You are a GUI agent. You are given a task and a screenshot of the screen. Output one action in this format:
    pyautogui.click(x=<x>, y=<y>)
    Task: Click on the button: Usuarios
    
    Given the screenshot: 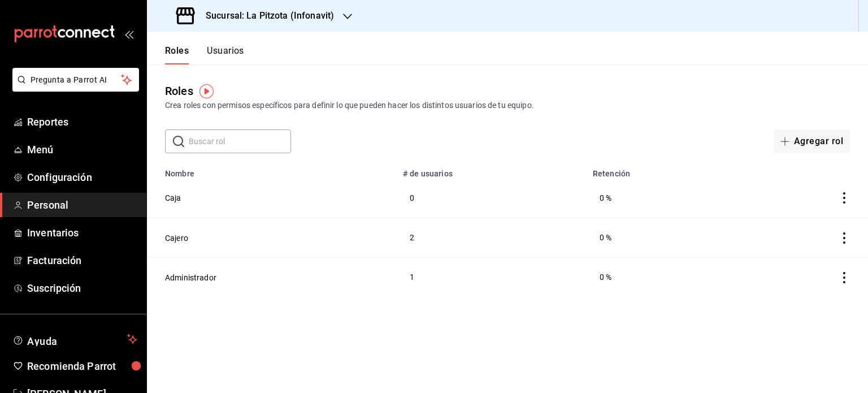 What is the action you would take?
    pyautogui.click(x=225, y=55)
    